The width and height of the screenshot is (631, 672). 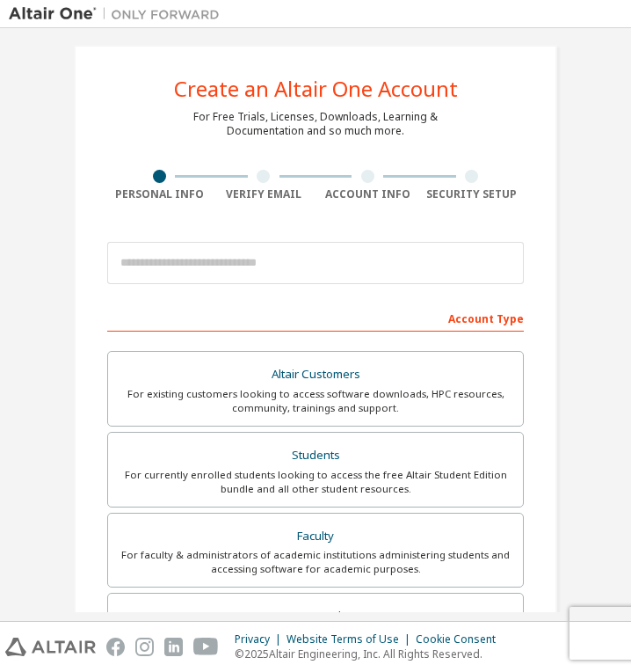 What do you see at coordinates (370, 653) in the screenshot?
I see `p: © 2025 Altair Engineering, Inc. All Rights Reserved.` at bounding box center [370, 653].